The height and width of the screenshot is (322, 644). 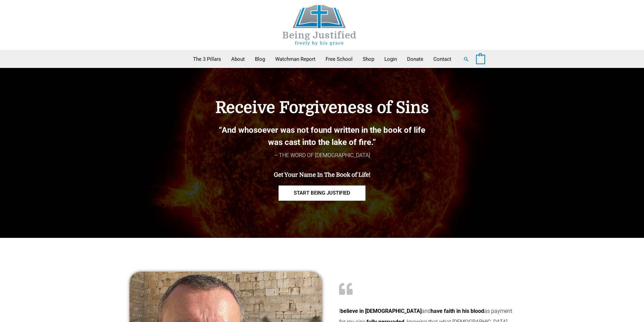 I want to click on h4: Receive Forgiveness of Sins, so click(x=322, y=108).